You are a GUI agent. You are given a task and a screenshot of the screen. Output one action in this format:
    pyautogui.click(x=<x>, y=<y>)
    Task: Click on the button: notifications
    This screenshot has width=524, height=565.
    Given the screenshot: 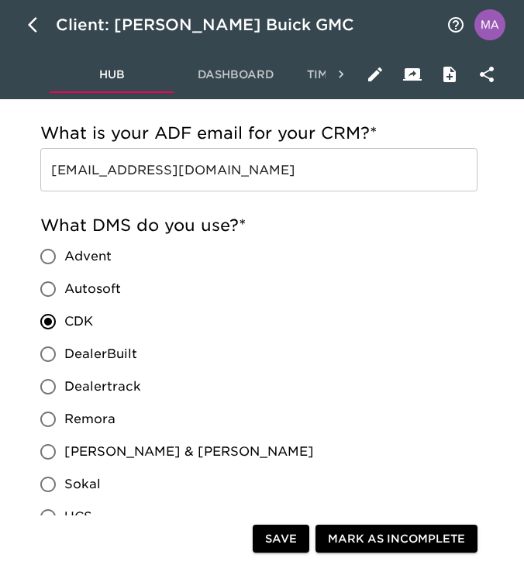 What is the action you would take?
    pyautogui.click(x=456, y=25)
    